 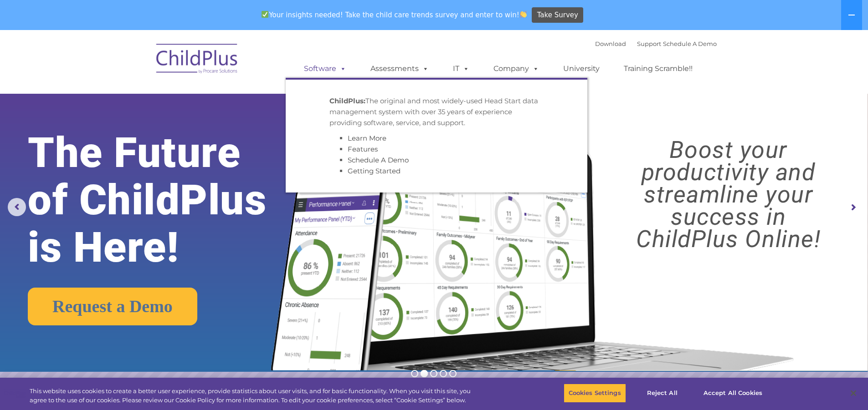 What do you see at coordinates (363, 149) in the screenshot?
I see `a: Features` at bounding box center [363, 149].